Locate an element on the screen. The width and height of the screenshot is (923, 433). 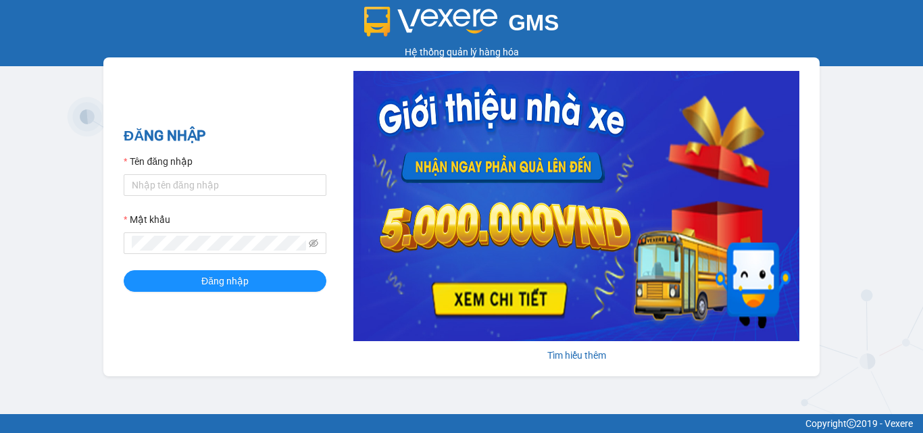
img: logo 2 is located at coordinates (431, 22).